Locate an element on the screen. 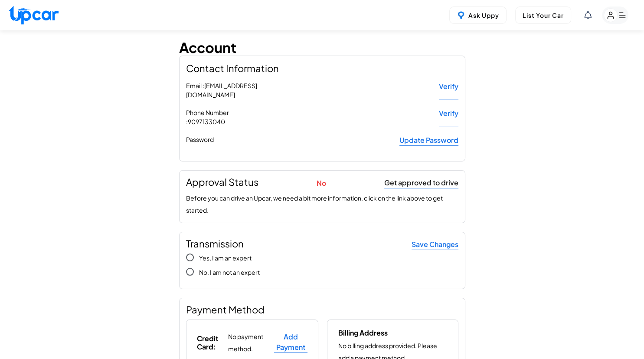 The height and width of the screenshot is (359, 644). span: Yes, I am an expert is located at coordinates (225, 258).